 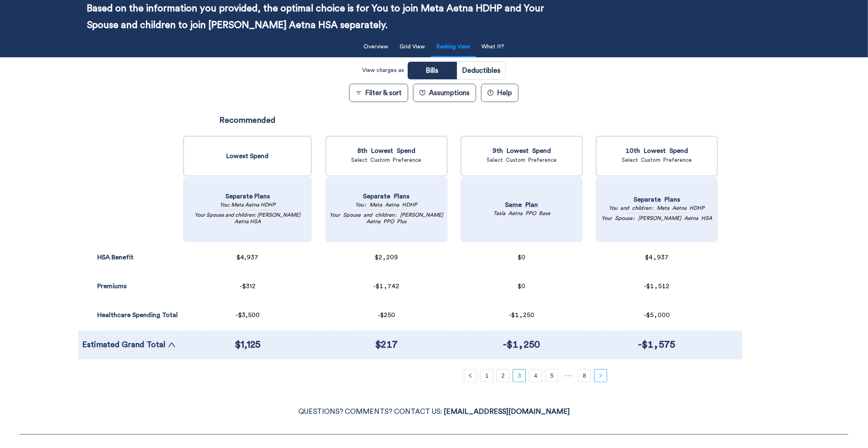 I want to click on a: 5, so click(x=552, y=375).